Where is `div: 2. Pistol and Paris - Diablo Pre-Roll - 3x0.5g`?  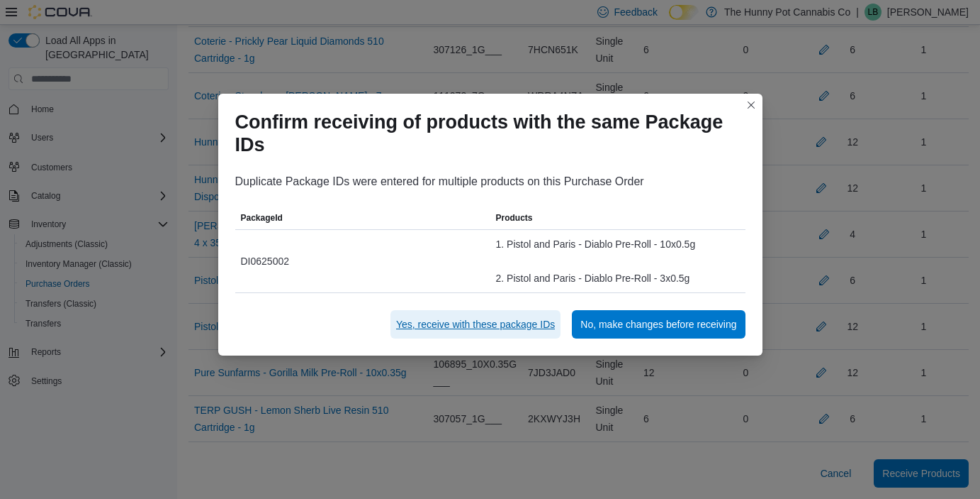 div: 2. Pistol and Paris - Diablo Pre-Roll - 3x0.5g is located at coordinates (618, 278).